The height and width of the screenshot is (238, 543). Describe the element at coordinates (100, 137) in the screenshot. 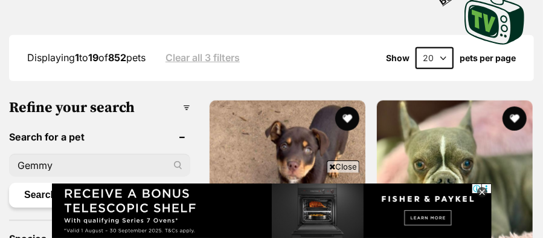

I see `header: Search for a pet` at that location.